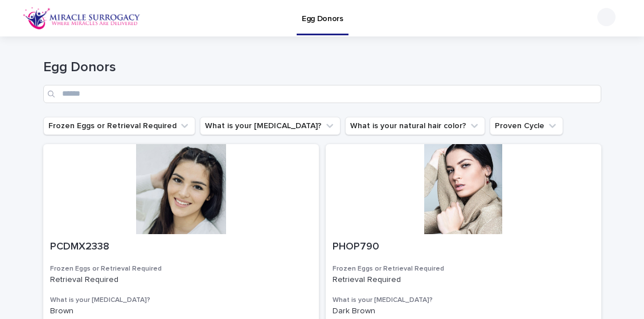  I want to click on img: OiFFDOGZQuirLhrlO1ag, so click(81, 18).